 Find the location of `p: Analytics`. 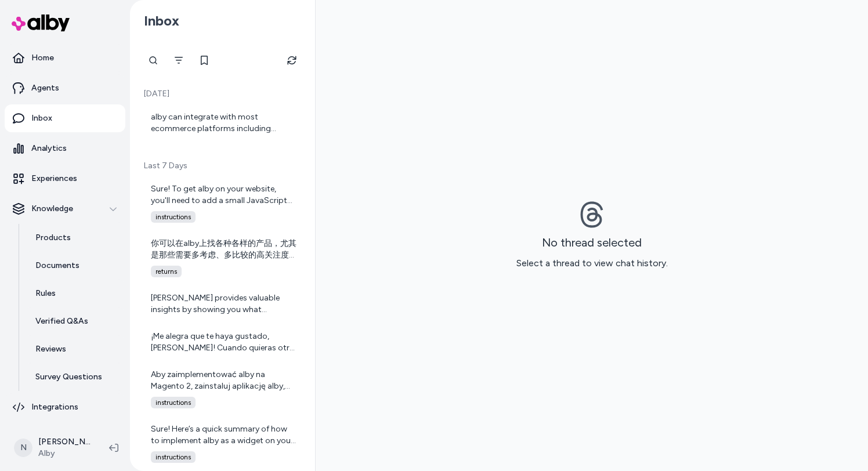

p: Analytics is located at coordinates (49, 148).